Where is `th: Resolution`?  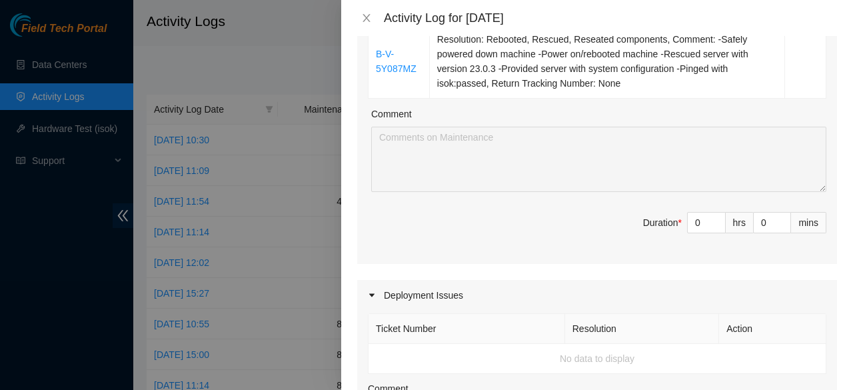 th: Resolution is located at coordinates (642, 329).